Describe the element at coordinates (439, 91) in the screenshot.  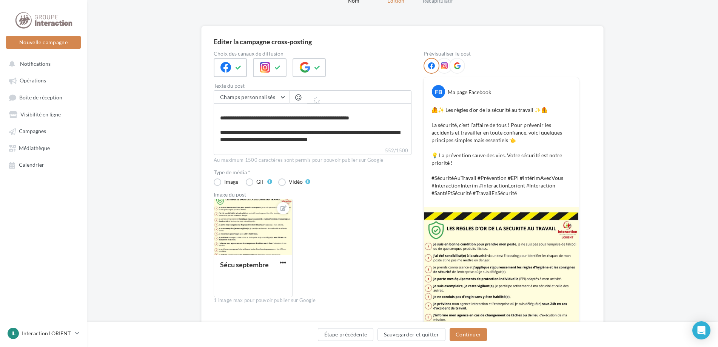
I see `div: FB` at that location.